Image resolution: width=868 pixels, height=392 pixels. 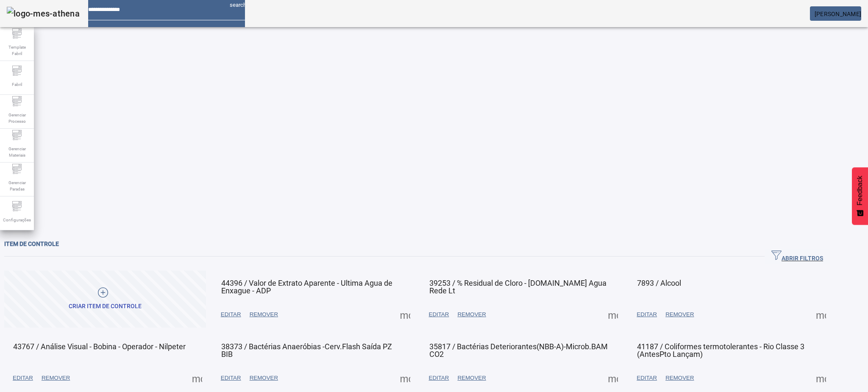 I want to click on button: Criar item de controle, so click(x=106, y=299).